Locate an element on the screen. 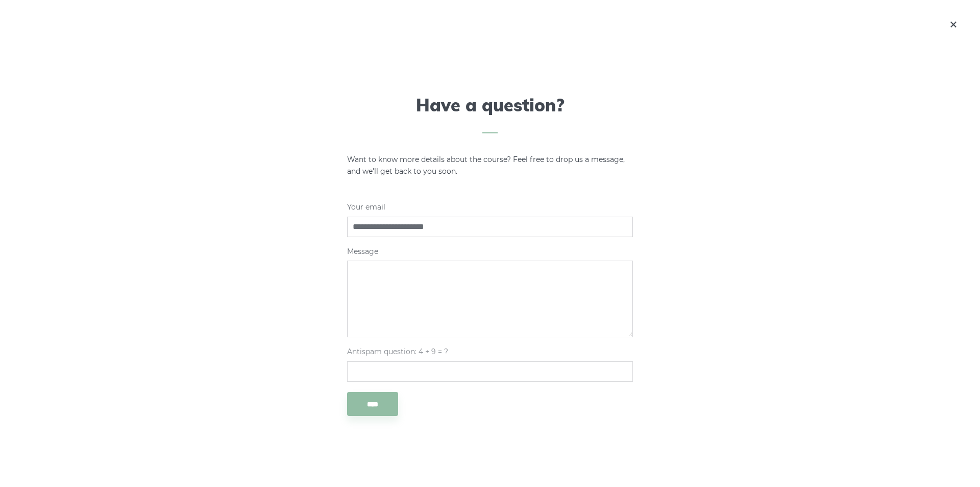 Image resolution: width=980 pixels, height=487 pixels. input: Your email is located at coordinates (490, 227).